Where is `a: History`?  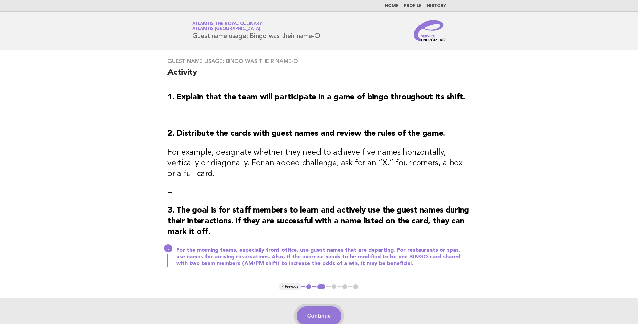
a: History is located at coordinates (437, 6).